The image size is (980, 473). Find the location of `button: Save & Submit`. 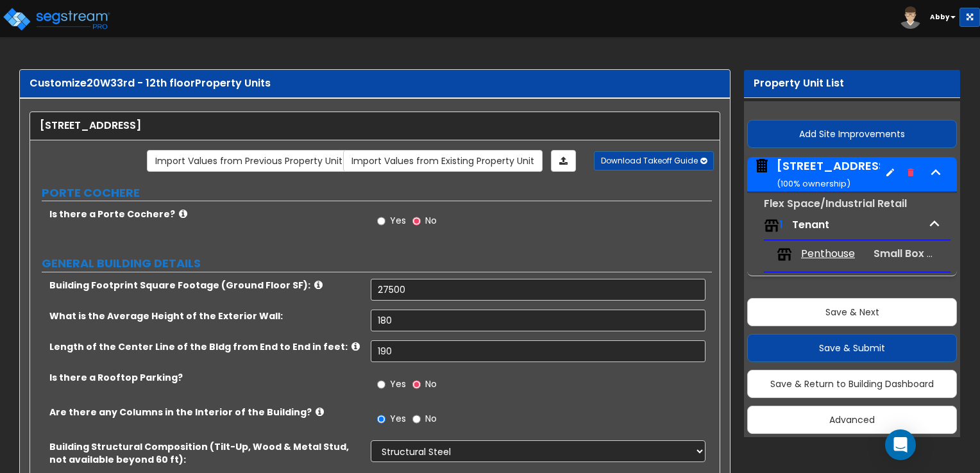

button: Save & Submit is located at coordinates (852, 348).